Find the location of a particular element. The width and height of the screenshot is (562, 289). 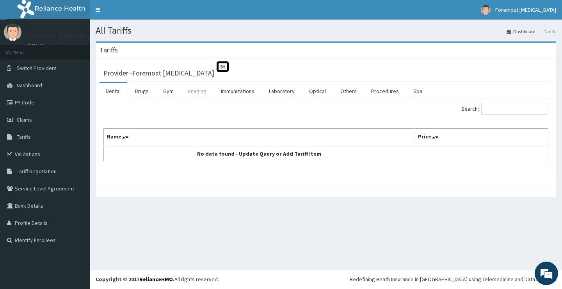

input: Search: is located at coordinates (515, 109).